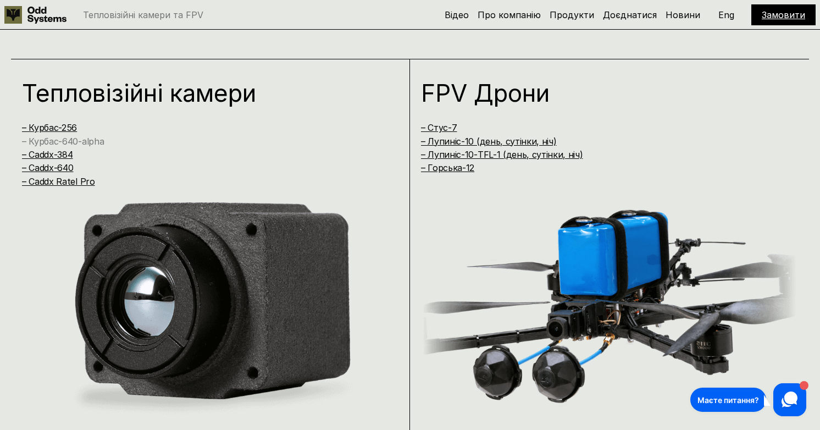  What do you see at coordinates (143, 15) in the screenshot?
I see `p: Тепловізійні камери та FPV` at bounding box center [143, 15].